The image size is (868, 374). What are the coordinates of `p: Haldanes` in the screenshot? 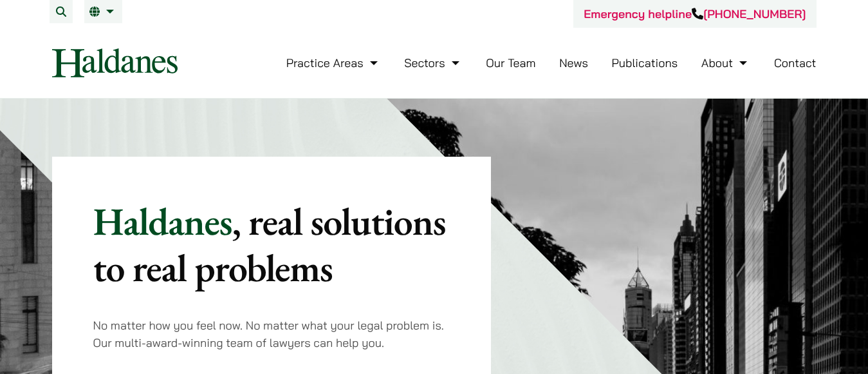 It's located at (272, 244).